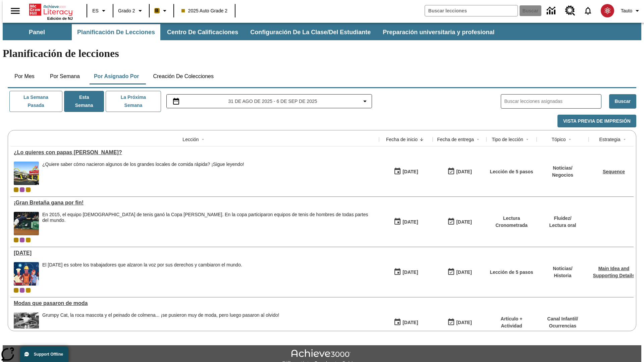 Image resolution: width=644 pixels, height=362 pixels. I want to click on span: Edición de NJ, so click(60, 18).